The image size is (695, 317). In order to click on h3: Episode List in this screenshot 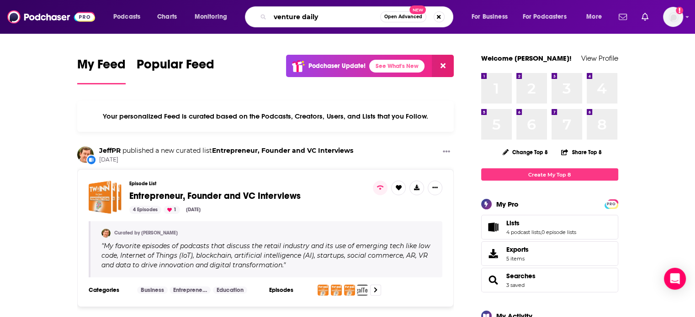, I will do `click(248, 184)`.